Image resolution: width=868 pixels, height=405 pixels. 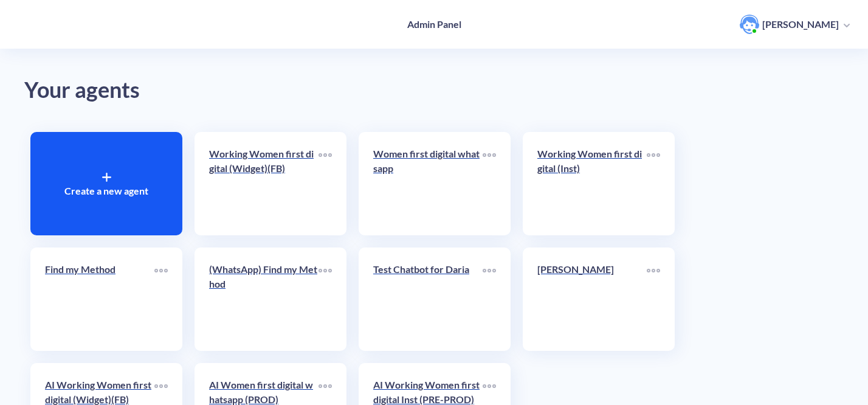 What do you see at coordinates (264, 184) in the screenshot?
I see `a: Working Women first digital (Widget)(FB)` at bounding box center [264, 184].